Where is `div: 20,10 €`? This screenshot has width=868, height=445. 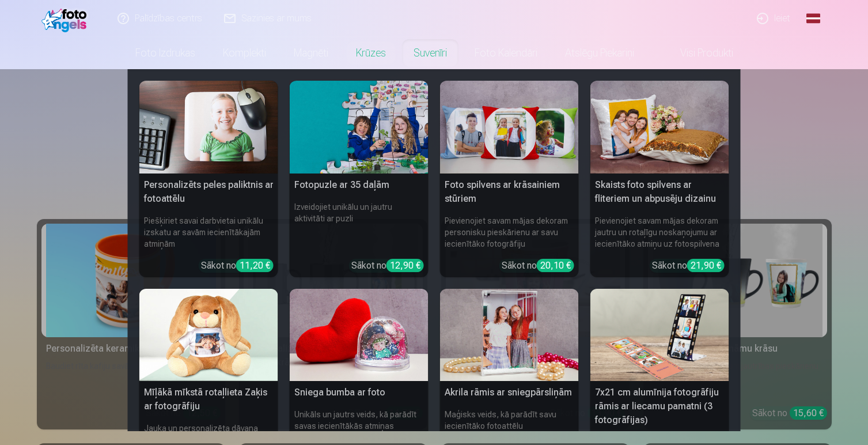
div: 20,10 € is located at coordinates (555, 265).